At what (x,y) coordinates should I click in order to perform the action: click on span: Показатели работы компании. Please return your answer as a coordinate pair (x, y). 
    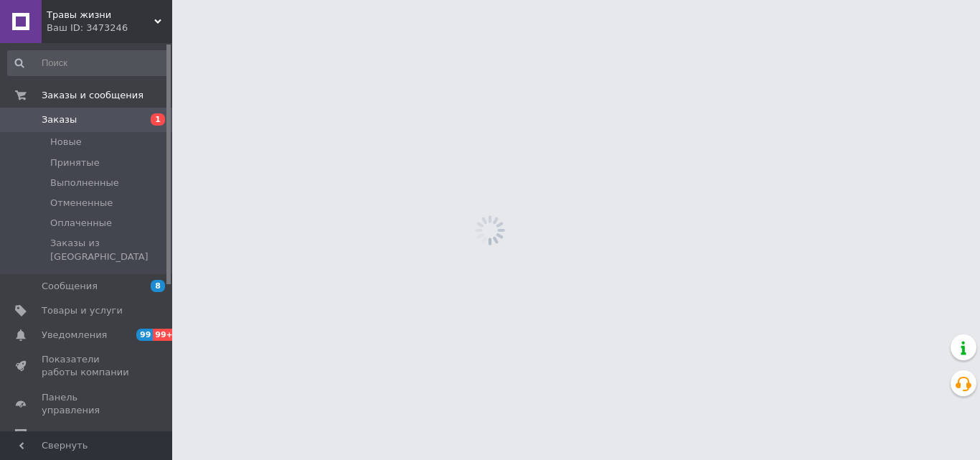
    Looking at the image, I should click on (86, 366).